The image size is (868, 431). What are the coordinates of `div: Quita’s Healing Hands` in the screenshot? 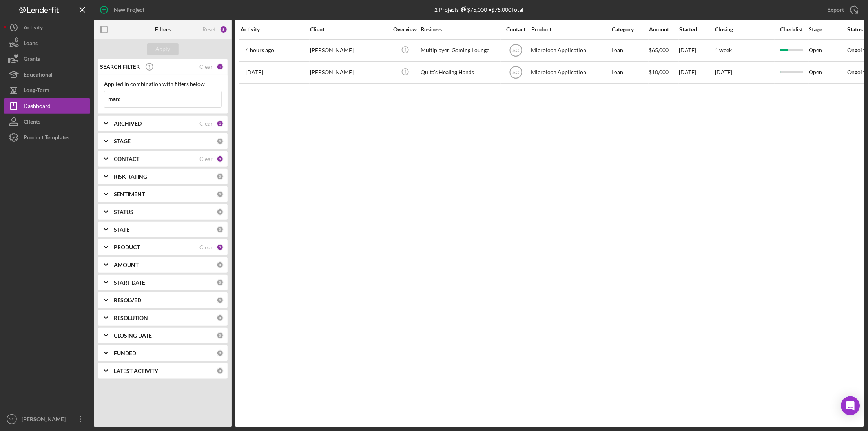 It's located at (460, 72).